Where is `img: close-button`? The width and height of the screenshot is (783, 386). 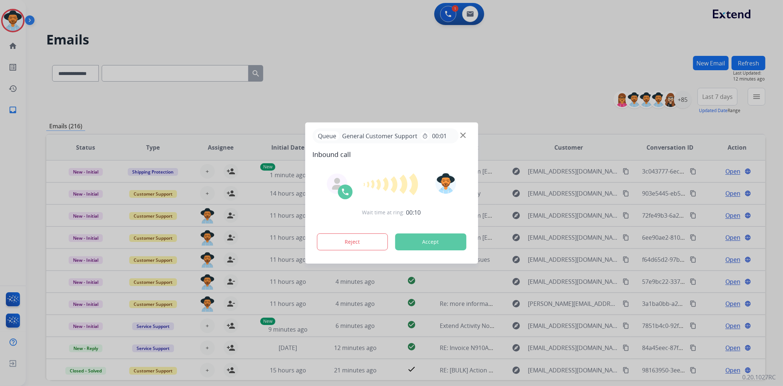 img: close-button is located at coordinates (463, 135).